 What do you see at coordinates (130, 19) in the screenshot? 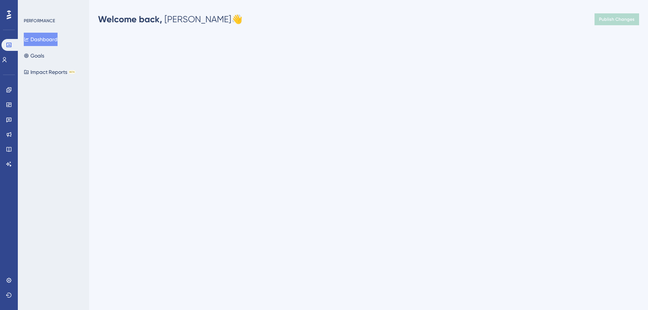
I see `span: Welcome back,` at bounding box center [130, 19].